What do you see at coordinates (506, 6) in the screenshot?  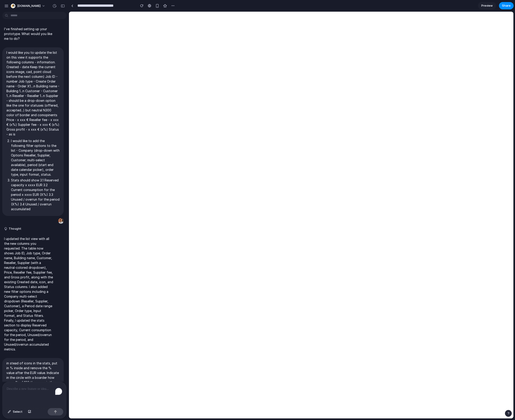 I see `button: Share` at bounding box center [506, 6].